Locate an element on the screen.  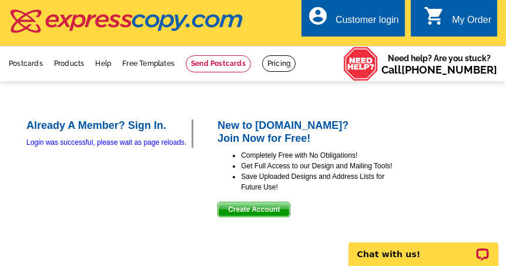
a: Help is located at coordinates (103, 64).